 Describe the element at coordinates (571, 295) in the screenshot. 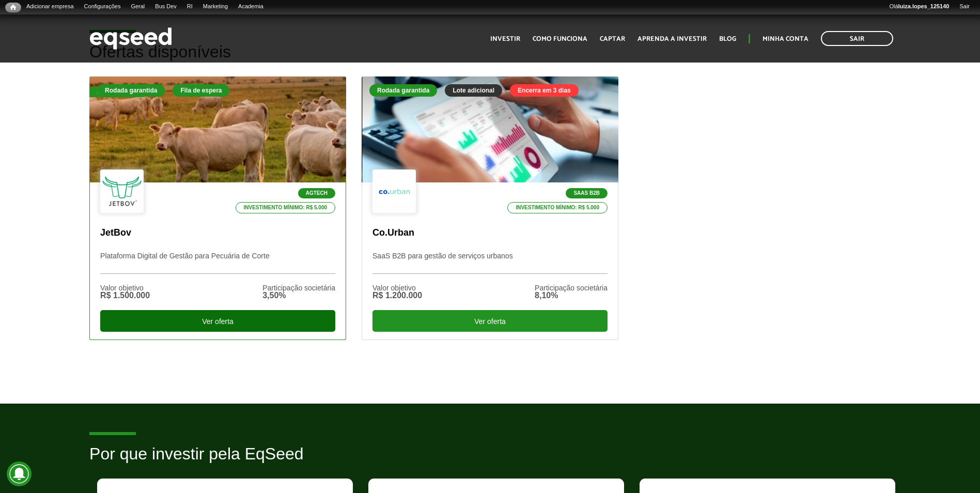

I see `div: 8,10%` at that location.